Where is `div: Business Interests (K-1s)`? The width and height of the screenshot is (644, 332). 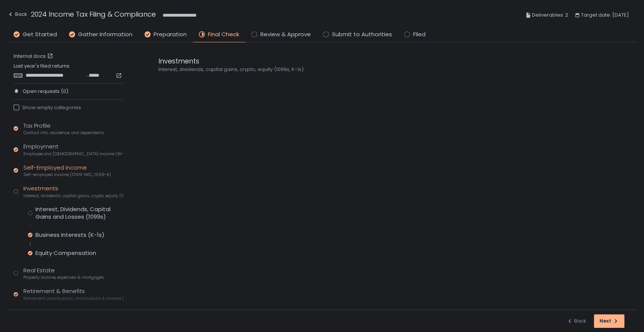 div: Business Interests (K-1s) is located at coordinates (70, 235).